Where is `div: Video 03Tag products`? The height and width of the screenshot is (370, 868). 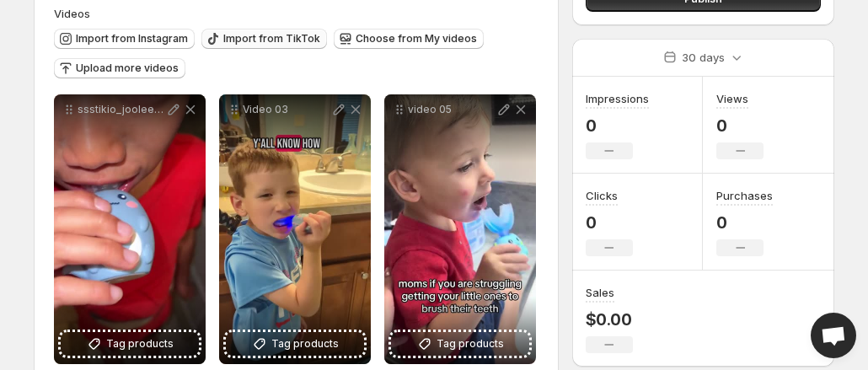 div: Video 03Tag products is located at coordinates (295, 229).